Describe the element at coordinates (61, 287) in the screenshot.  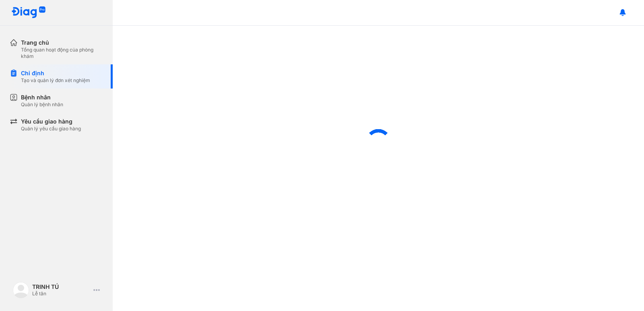
I see `div: TRINH TÚ` at that location.